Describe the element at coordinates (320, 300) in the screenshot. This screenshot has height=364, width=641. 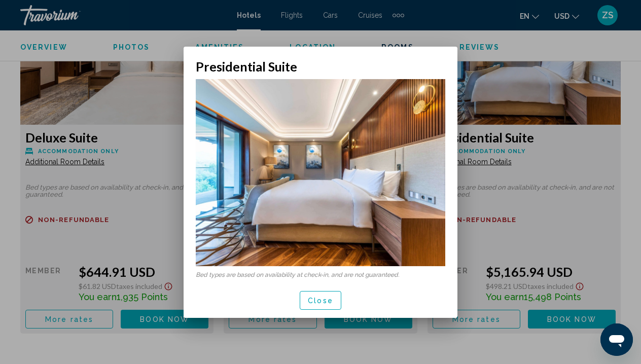
I see `button: Close` at that location.